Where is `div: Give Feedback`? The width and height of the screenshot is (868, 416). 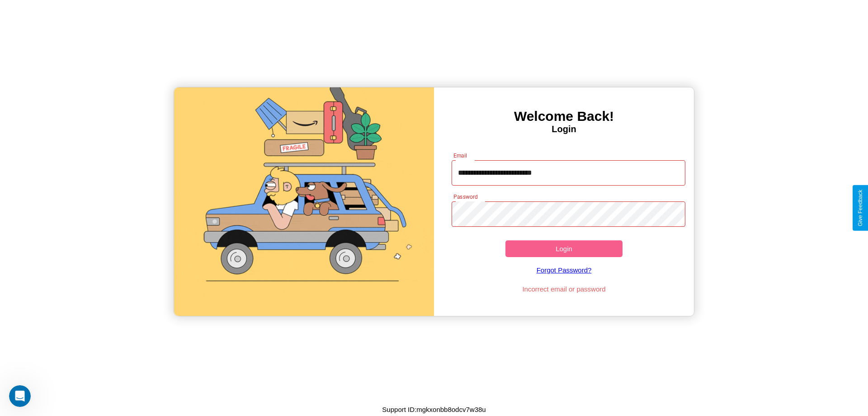 div: Give Feedback is located at coordinates (861, 208).